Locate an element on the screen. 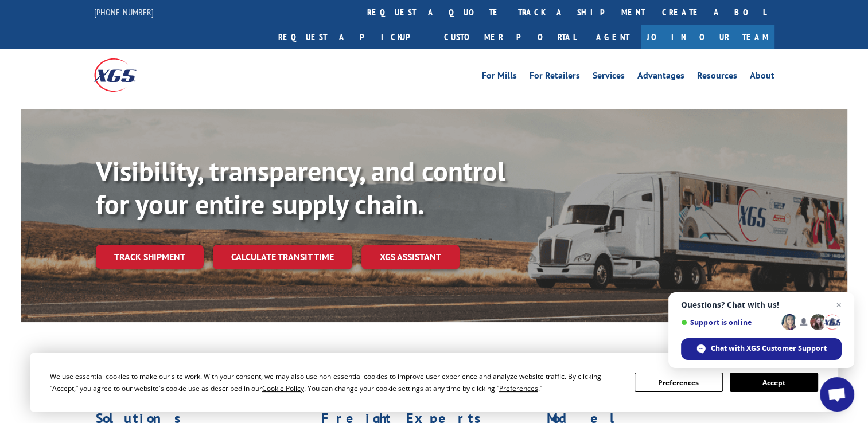 The width and height of the screenshot is (868, 423). a: Resources is located at coordinates (717, 77).